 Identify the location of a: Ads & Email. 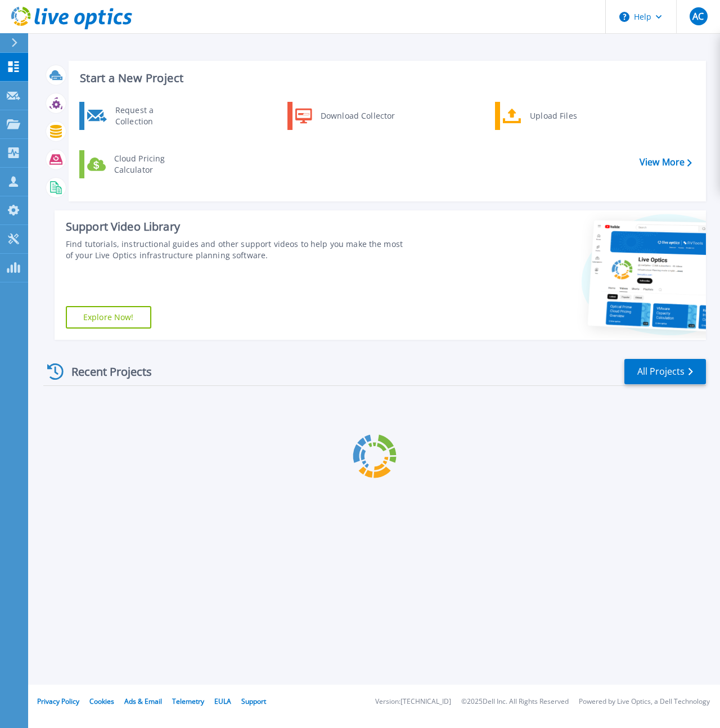
(142, 701).